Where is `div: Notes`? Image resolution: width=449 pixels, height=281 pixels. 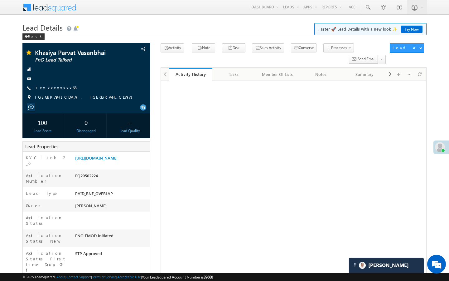 div: Notes is located at coordinates (321, 74).